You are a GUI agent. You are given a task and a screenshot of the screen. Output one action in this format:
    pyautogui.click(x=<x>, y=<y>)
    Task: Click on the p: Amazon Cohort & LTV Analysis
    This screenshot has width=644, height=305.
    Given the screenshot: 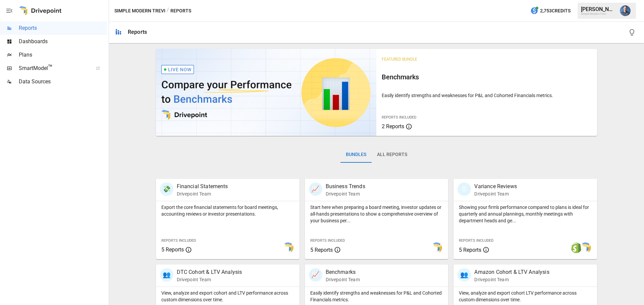 What is the action you would take?
    pyautogui.click(x=511, y=272)
    